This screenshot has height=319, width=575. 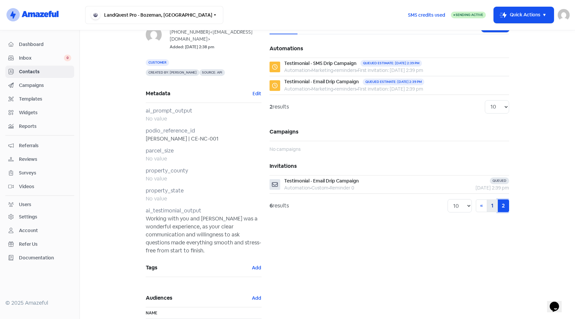 What do you see at coordinates (28, 217) in the screenshot?
I see `div: Settings` at bounding box center [28, 217].